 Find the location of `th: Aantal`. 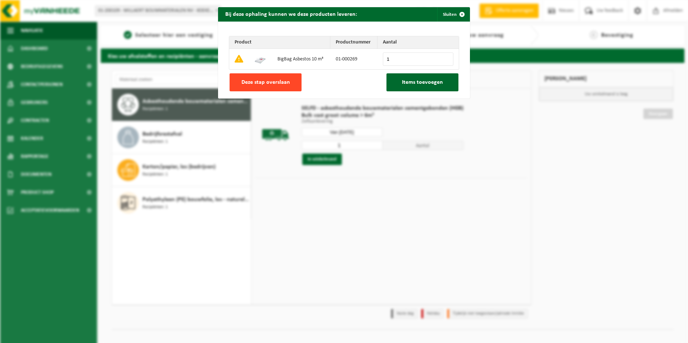

th: Aantal is located at coordinates (418, 42).